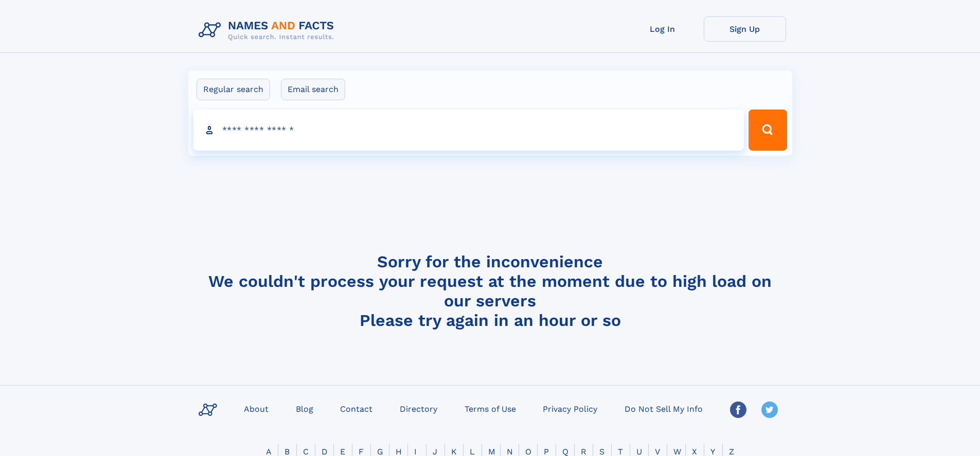  What do you see at coordinates (663, 408) in the screenshot?
I see `a: Do Not Sell My Info` at bounding box center [663, 408].